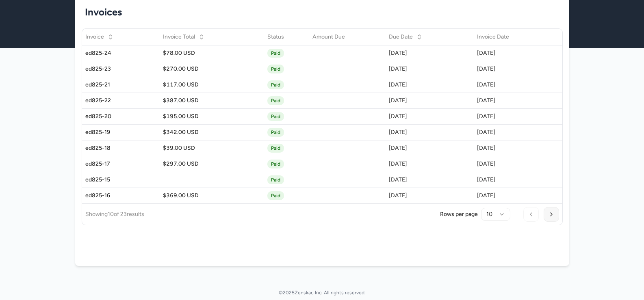 The height and width of the screenshot is (300, 644). What do you see at coordinates (121, 100) in the screenshot?
I see `div: ed825-22` at bounding box center [121, 100].